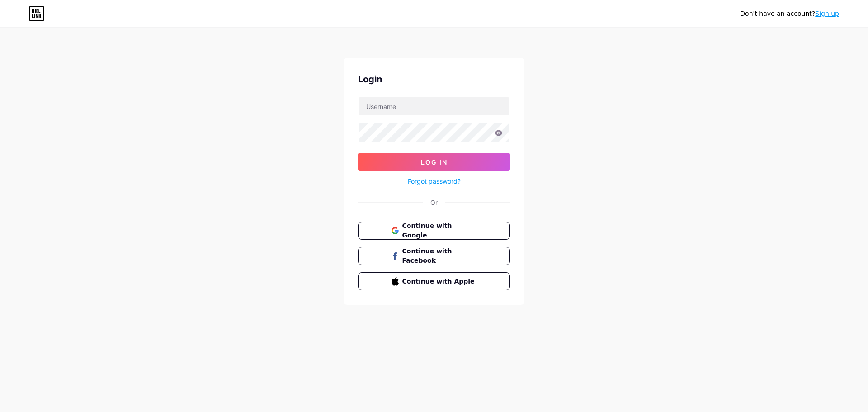  What do you see at coordinates (434, 281) in the screenshot?
I see `a: Continue with Apple` at bounding box center [434, 281].